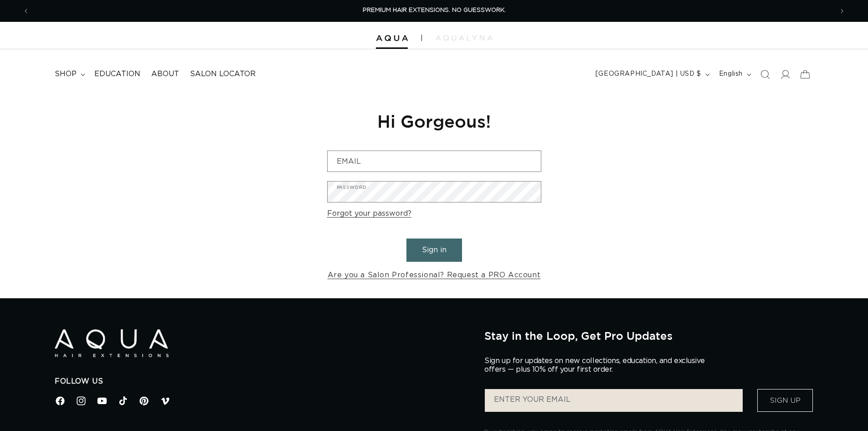 This screenshot has width=868, height=431. What do you see at coordinates (369, 213) in the screenshot?
I see `a: Forgot your password?` at bounding box center [369, 213].